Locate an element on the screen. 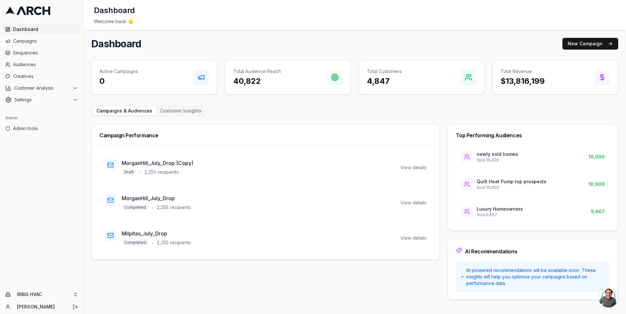 The image size is (626, 314). a: Creatives is located at coordinates (41, 76).